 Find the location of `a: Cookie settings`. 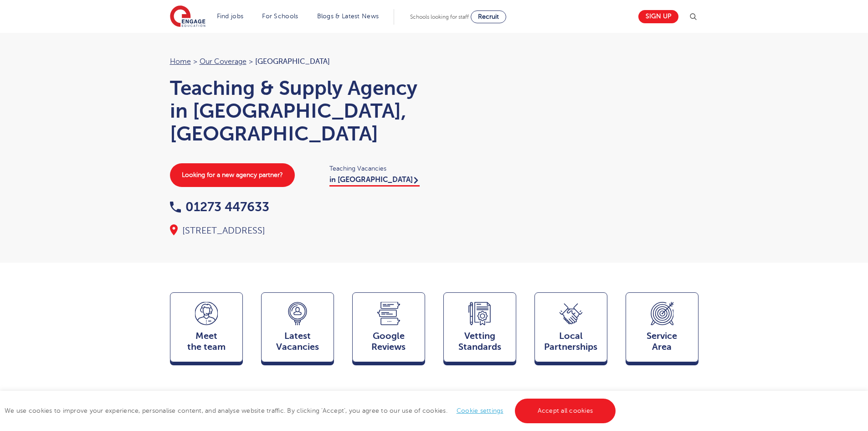

a: Cookie settings is located at coordinates (480, 410).